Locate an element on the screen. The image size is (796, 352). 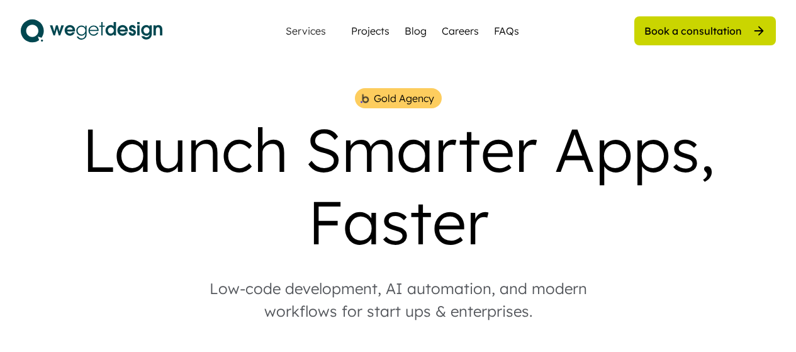
div: Launch Smarter Apps, Faster is located at coordinates (398, 186).